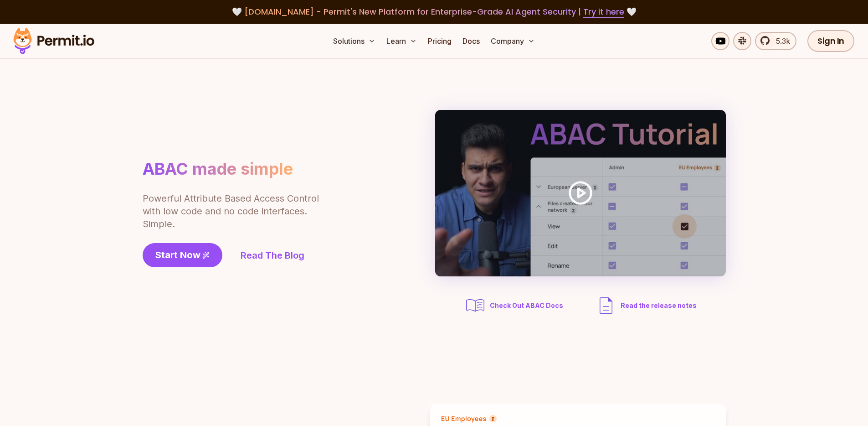  Describe the element at coordinates (178, 255) in the screenshot. I see `span: Start Now` at that location.